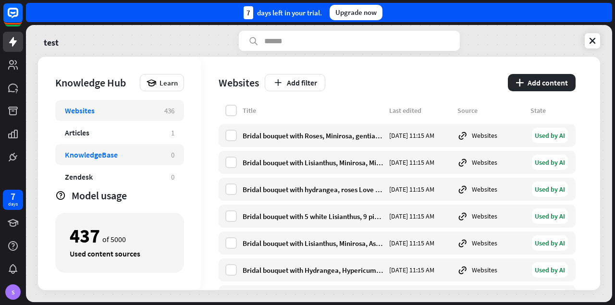 This screenshot has width=615, height=305. Describe the element at coordinates (282, 12) in the screenshot. I see `div: days left in your trial.` at that location.